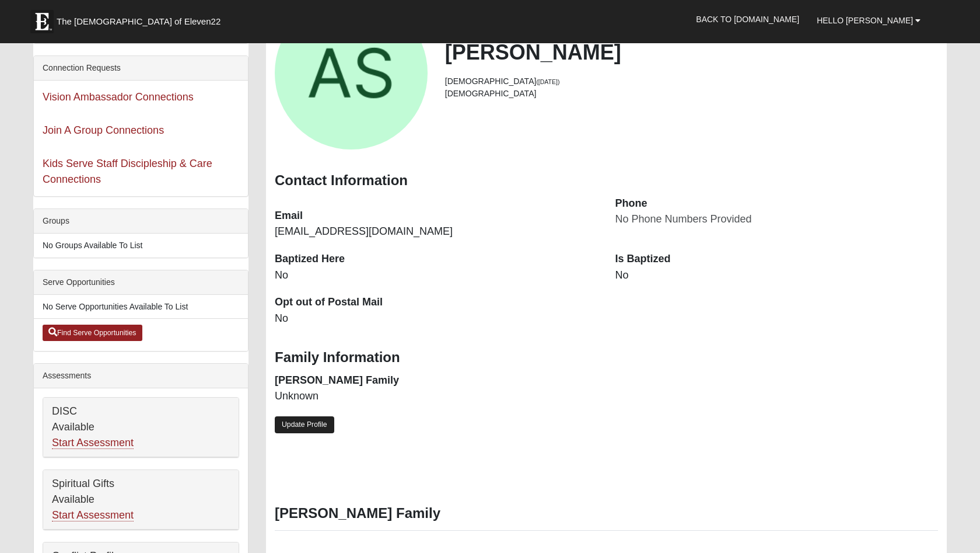 The image size is (980, 553). Describe the element at coordinates (140, 69) in the screenshot. I see `div: Connection Requests` at that location.